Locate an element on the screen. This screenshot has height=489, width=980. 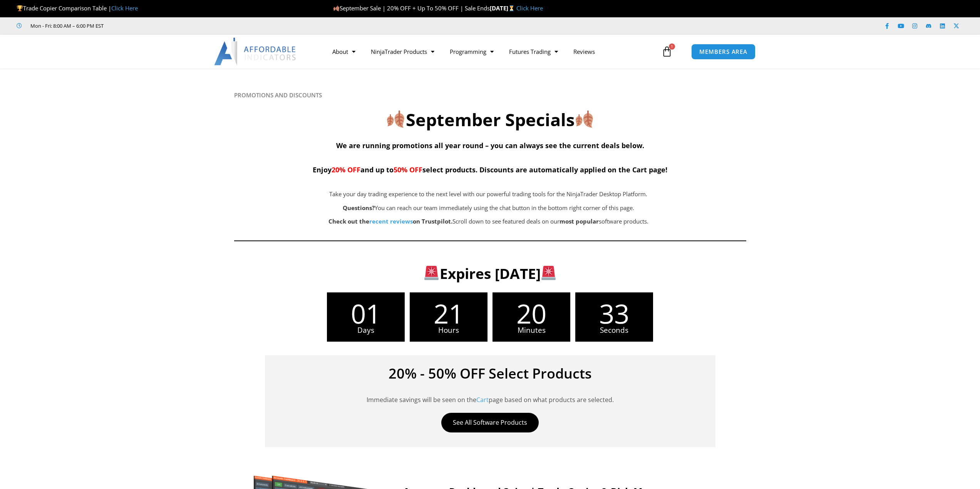
a: About is located at coordinates (344, 51).